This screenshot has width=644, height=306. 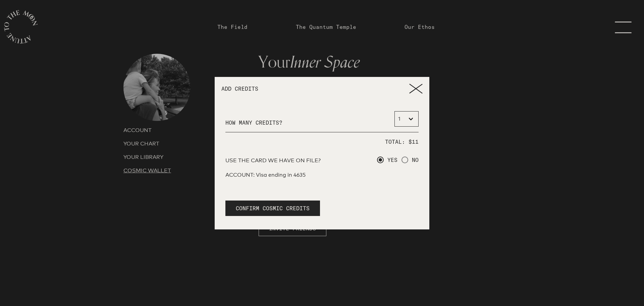 What do you see at coordinates (273, 209) in the screenshot?
I see `button: CONFIRM COSMIC CREDITS` at bounding box center [273, 209].